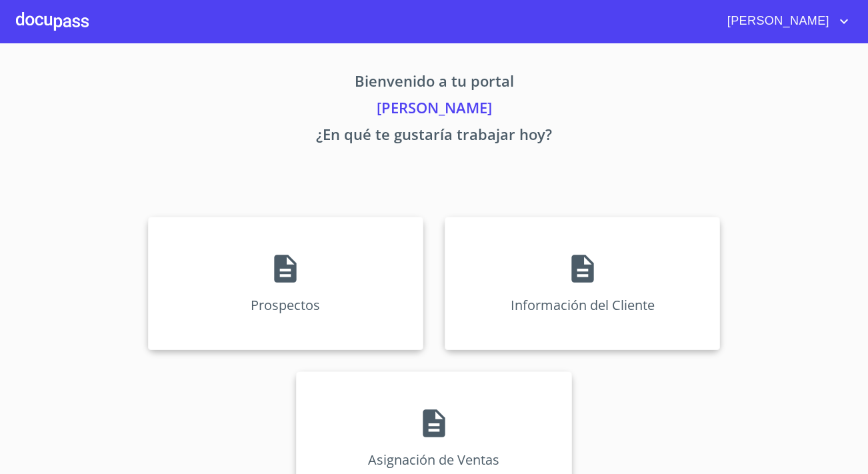 Image resolution: width=868 pixels, height=474 pixels. Describe the element at coordinates (434, 137) in the screenshot. I see `p: ¿En qué te gustaría trabajar hoy?` at that location.